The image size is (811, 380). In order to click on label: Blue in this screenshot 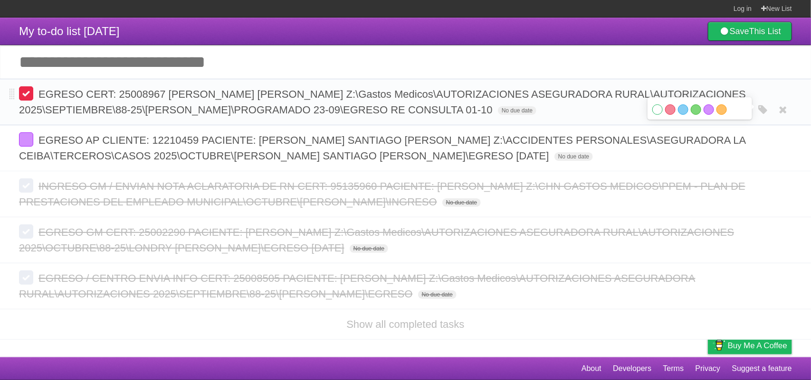, I will do `click(683, 110)`.